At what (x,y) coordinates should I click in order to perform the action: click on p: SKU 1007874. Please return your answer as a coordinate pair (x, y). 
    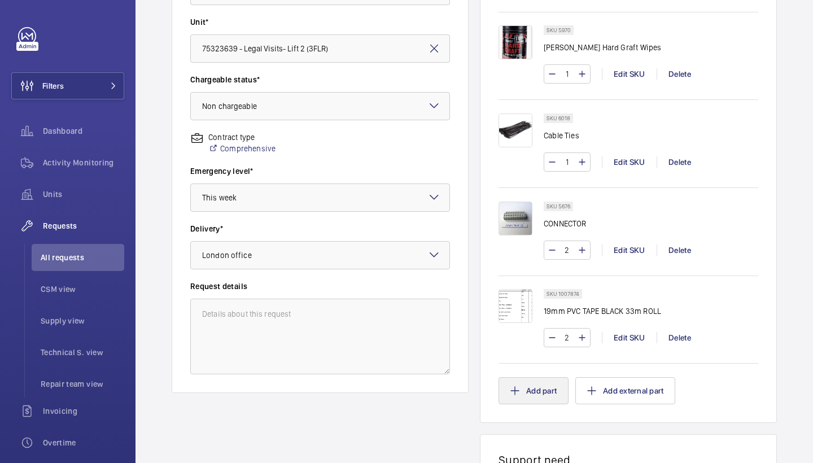
    Looking at the image, I should click on (563, 294).